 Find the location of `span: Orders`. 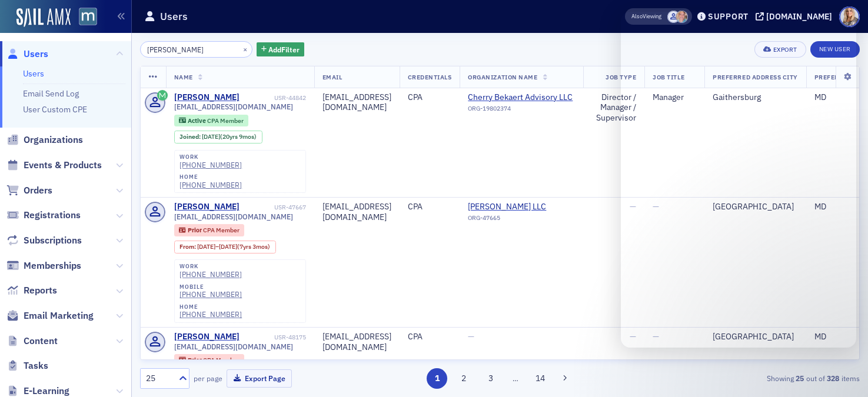

span: Orders is located at coordinates (38, 190).